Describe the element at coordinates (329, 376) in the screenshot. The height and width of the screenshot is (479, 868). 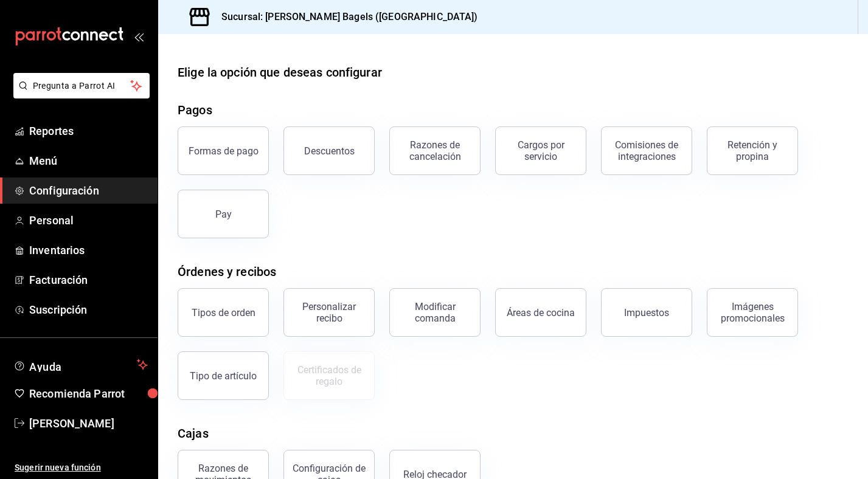
I see `button: Certificados de regalo` at that location.